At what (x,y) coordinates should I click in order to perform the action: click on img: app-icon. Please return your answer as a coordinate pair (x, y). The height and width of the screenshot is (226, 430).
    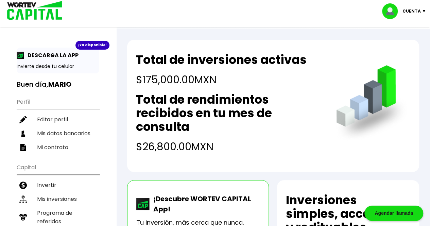
    Looking at the image, I should click on (20, 55).